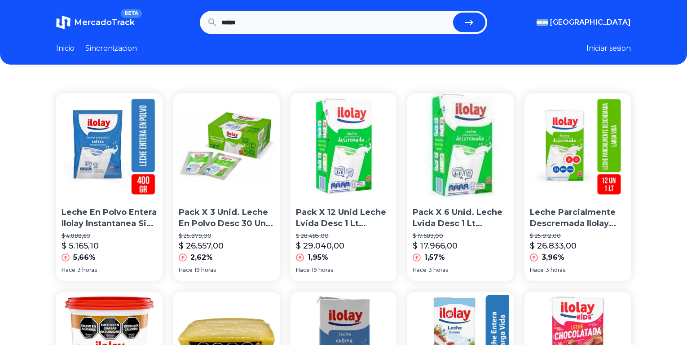 The width and height of the screenshot is (687, 345). I want to click on p: 1,95%, so click(318, 258).